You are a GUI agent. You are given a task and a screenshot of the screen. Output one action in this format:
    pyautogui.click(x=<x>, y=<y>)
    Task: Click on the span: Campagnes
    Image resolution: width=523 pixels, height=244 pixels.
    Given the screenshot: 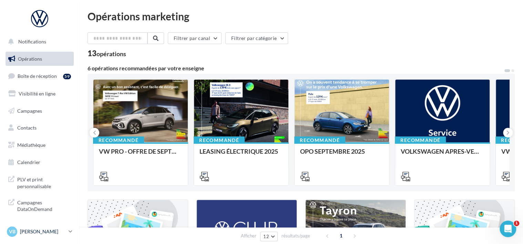 What is the action you would take?
    pyautogui.click(x=30, y=110)
    